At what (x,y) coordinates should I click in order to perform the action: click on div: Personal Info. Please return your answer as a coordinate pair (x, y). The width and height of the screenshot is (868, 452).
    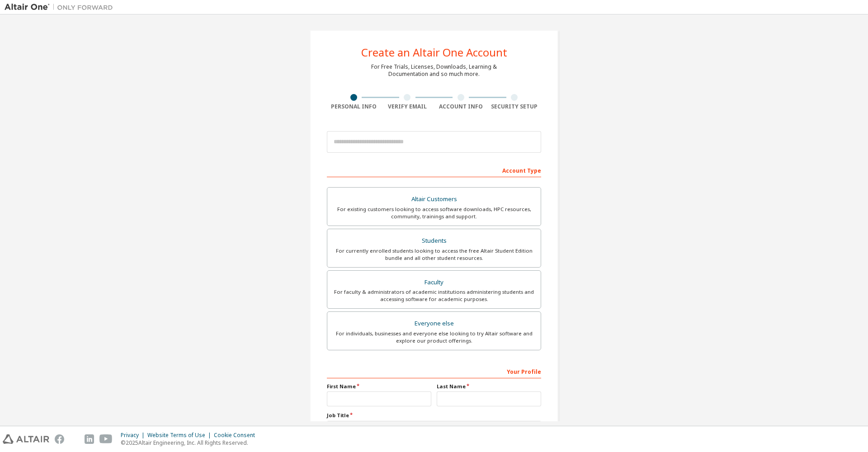
    Looking at the image, I should click on (353, 107).